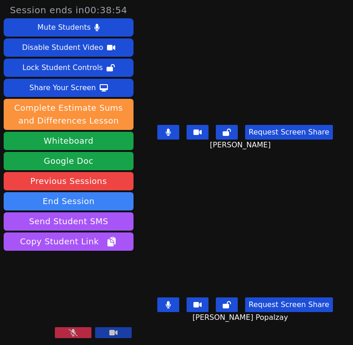  Describe the element at coordinates (62, 48) in the screenshot. I see `div: Disable Student Video` at that location.